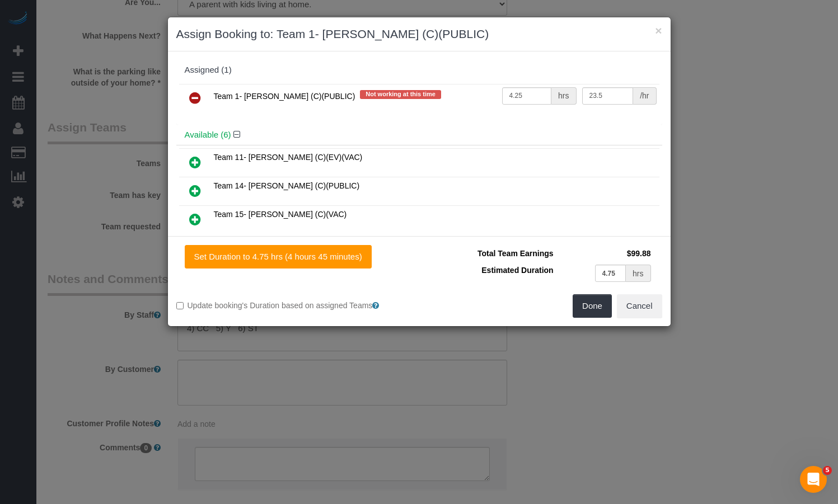  What do you see at coordinates (293, 305) in the screenshot?
I see `label: Update booking's Duration based on assigned Teams` at bounding box center [293, 305].